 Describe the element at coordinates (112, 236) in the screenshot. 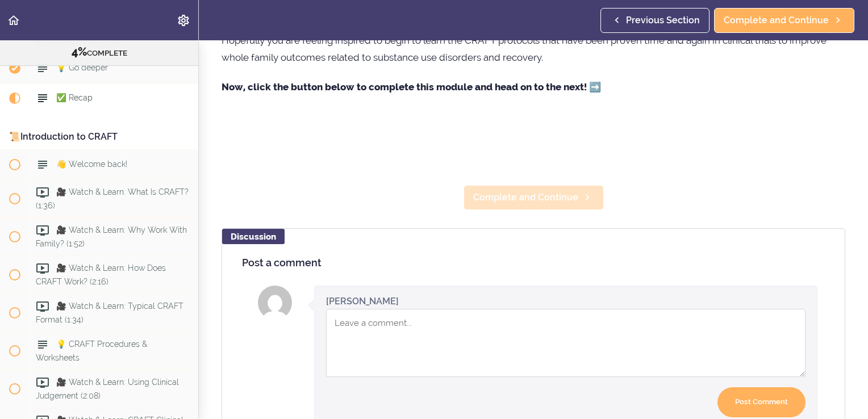

I see `span: 🎥 Watch & Learn: Why Work With Family? (1:52)` at that location.